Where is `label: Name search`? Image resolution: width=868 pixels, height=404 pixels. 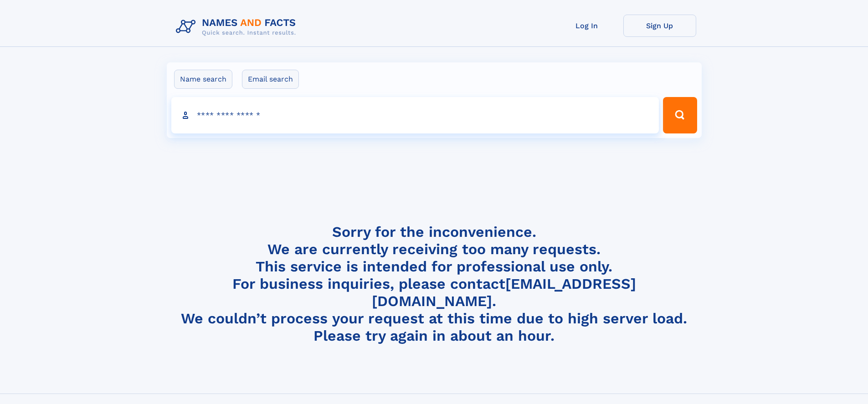 label: Name search is located at coordinates (203, 79).